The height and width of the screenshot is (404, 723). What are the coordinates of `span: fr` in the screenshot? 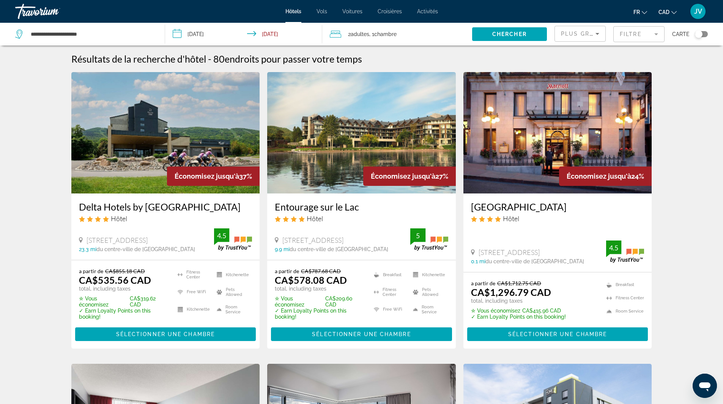 It's located at (636, 12).